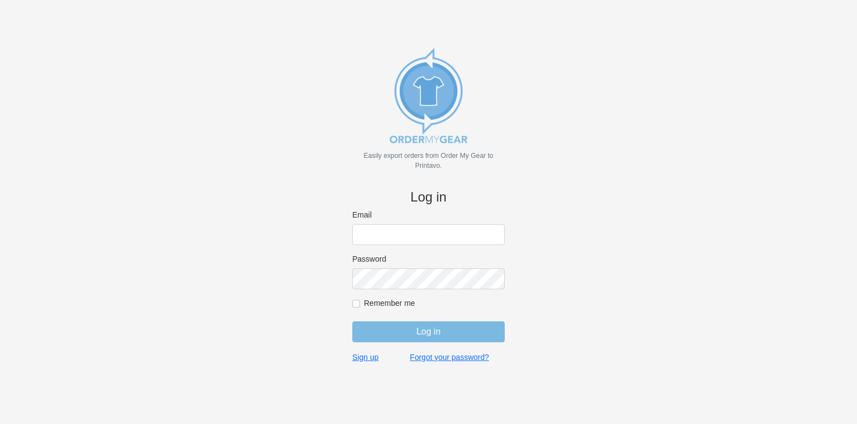 This screenshot has height=424, width=857. Describe the element at coordinates (429, 332) in the screenshot. I see `input: Log in` at that location.